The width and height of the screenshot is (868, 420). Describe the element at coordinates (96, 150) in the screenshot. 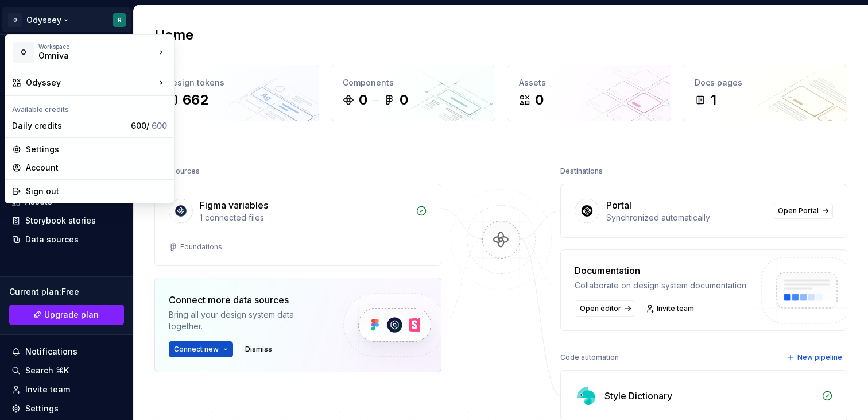

I see `div: Settings` at that location.